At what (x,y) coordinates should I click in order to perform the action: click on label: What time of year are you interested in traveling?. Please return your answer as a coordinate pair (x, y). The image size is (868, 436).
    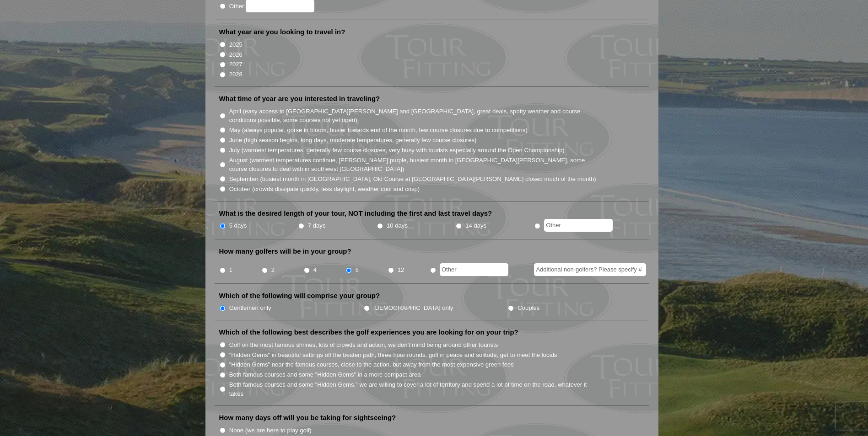
    Looking at the image, I should click on (300, 99).